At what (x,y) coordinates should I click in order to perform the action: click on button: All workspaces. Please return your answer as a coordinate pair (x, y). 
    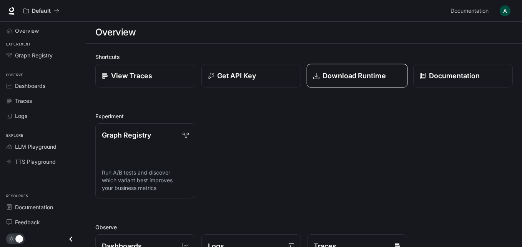
    Looking at the image, I should click on (41, 11).